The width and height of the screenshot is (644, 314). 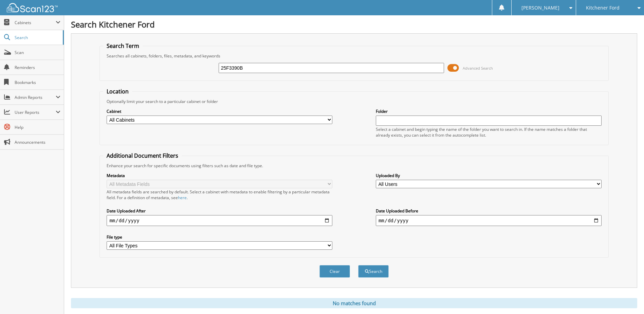 What do you see at coordinates (37, 52) in the screenshot?
I see `span: Scan` at bounding box center [37, 52].